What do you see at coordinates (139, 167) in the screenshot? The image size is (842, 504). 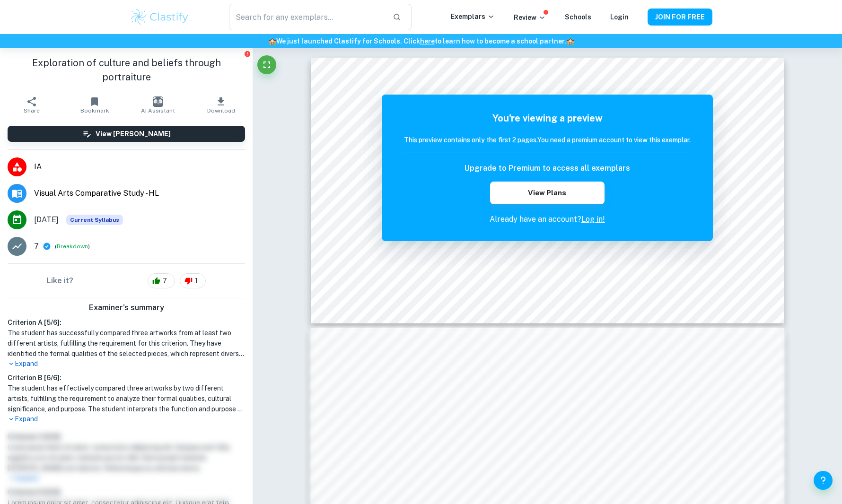 I see `span: IA` at bounding box center [139, 167].